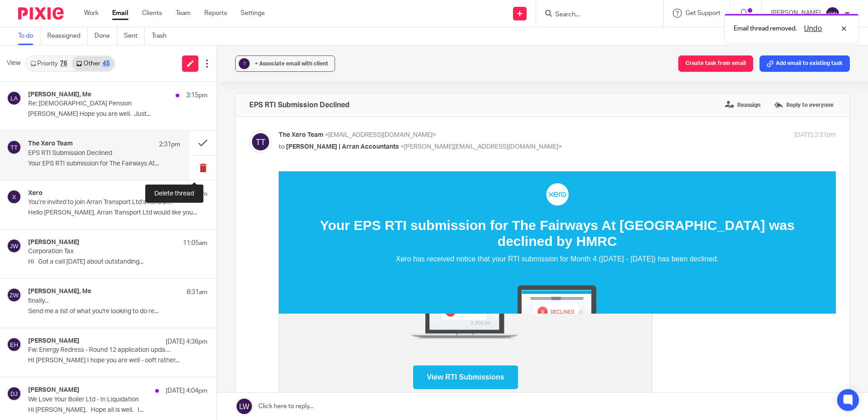 Image resolution: width=868 pixels, height=420 pixels. I want to click on a: HMRC, so click(276, 308).